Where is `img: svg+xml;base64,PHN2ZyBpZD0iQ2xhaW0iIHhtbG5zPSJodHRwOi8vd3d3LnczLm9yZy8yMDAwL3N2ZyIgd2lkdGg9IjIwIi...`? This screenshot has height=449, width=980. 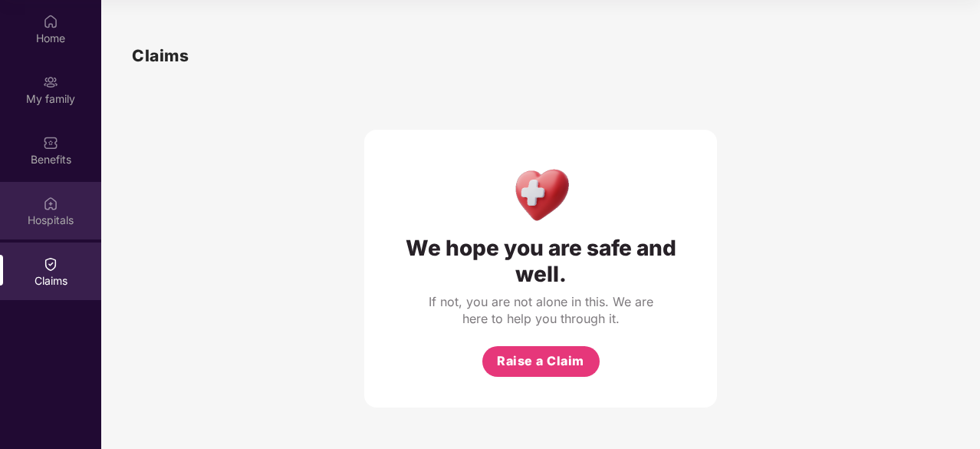 img: svg+xml;base64,PHN2ZyBpZD0iQ2xhaW0iIHhtbG5zPSJodHRwOi8vd3d3LnczLm9yZy8yMDAwL3N2ZyIgd2lkdGg9IjIwIi... is located at coordinates (51, 264).